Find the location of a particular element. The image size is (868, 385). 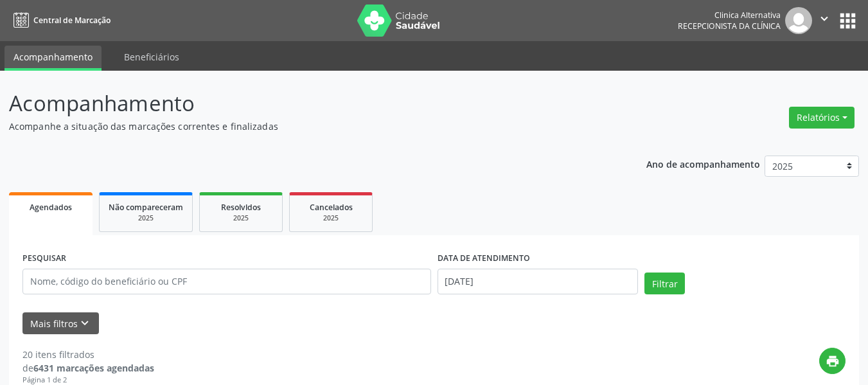

div: 20 itens filtrados is located at coordinates (88, 354).